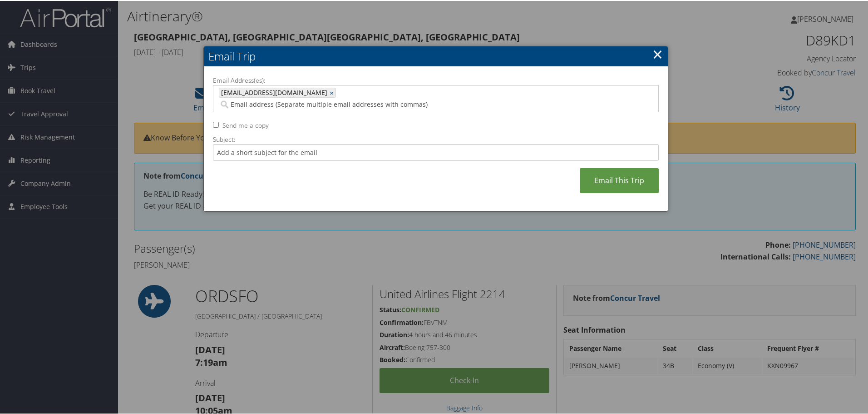  Describe the element at coordinates (393, 103) in the screenshot. I see `input: Email address (Separate multiple email addresses with commas)` at that location.